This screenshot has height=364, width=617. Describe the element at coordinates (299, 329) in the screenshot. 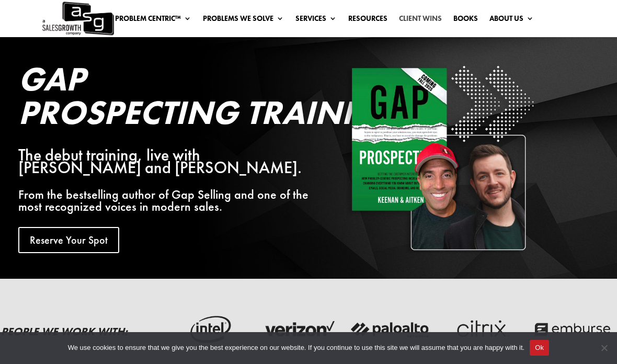

I see `img: verizon-logo-dark` at that location.